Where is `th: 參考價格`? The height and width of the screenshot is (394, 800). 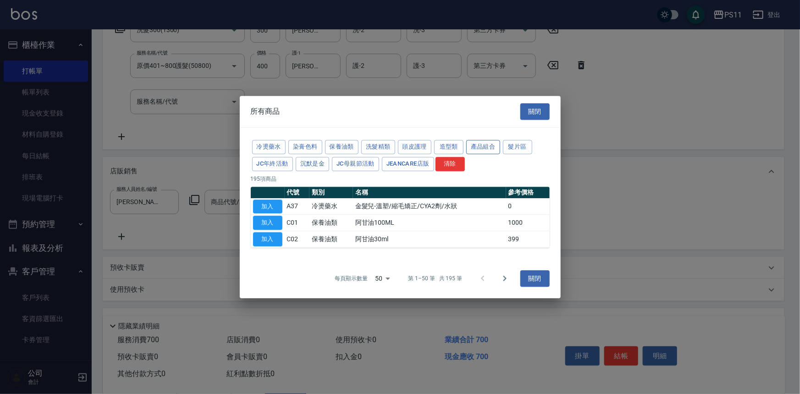 th: 參考價格 is located at coordinates (528, 193).